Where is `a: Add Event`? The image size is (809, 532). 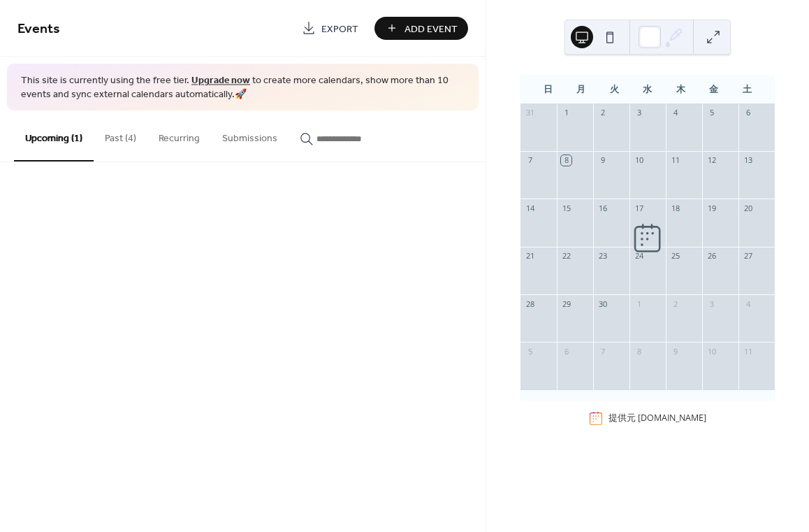 a: Add Event is located at coordinates (421, 28).